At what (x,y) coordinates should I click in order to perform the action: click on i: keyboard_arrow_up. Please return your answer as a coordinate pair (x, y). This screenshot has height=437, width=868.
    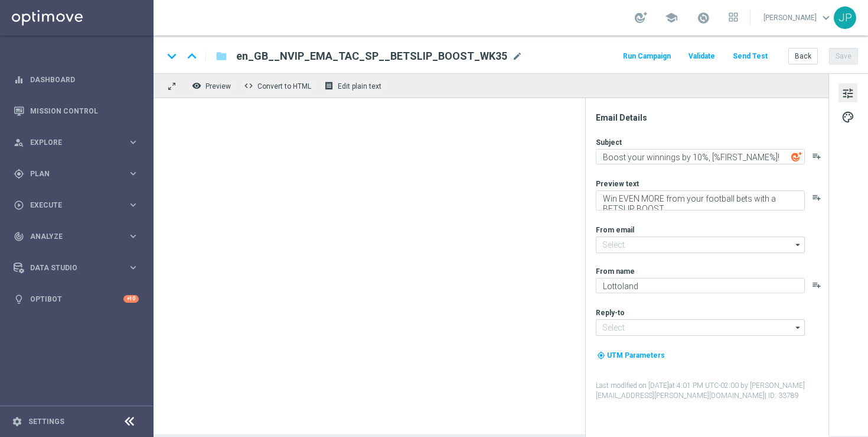
    Looking at the image, I should click on (192, 56).